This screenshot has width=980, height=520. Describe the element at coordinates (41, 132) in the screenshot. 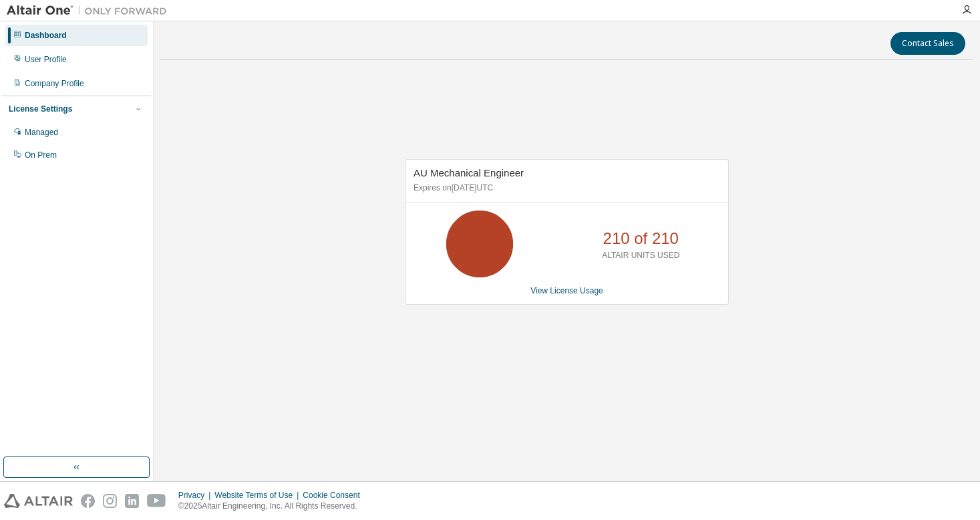

I see `div: Managed` at that location.